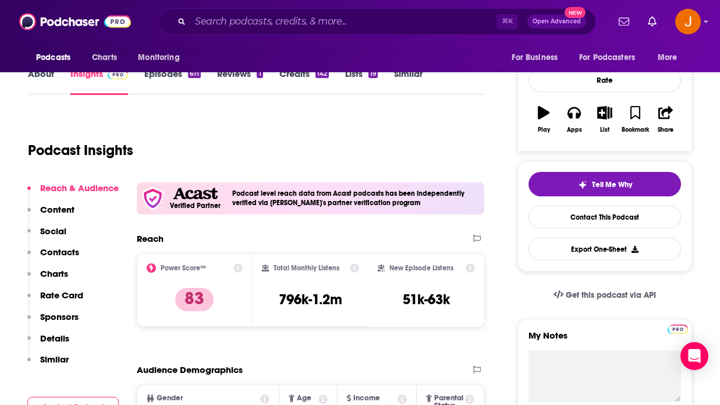 The height and width of the screenshot is (405, 720). Describe the element at coordinates (306, 268) in the screenshot. I see `h2: Total Monthly Listens` at that location.